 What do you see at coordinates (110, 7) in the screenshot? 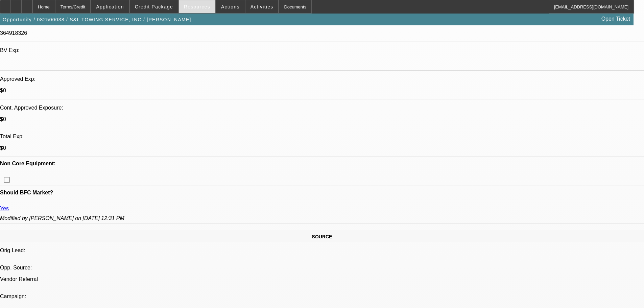
I see `span: Application` at bounding box center [110, 7].